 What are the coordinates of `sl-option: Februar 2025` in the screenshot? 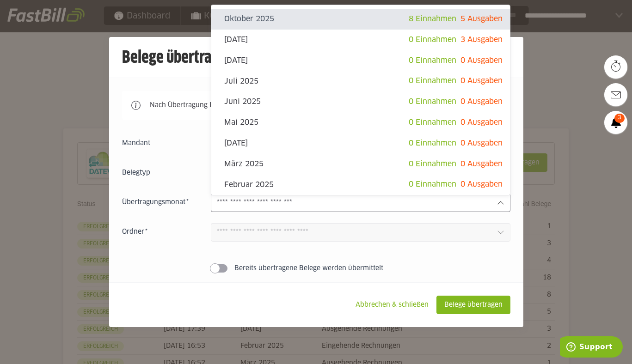 It's located at (360, 184).